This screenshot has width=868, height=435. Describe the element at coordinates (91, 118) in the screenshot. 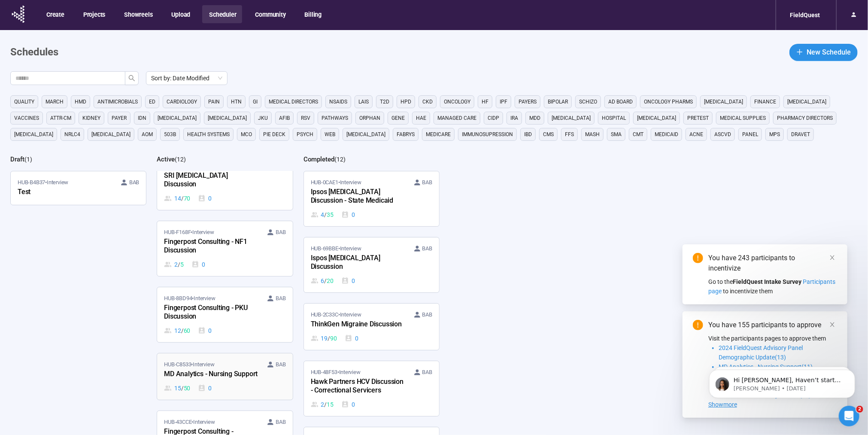

I see `span: kidney` at that location.